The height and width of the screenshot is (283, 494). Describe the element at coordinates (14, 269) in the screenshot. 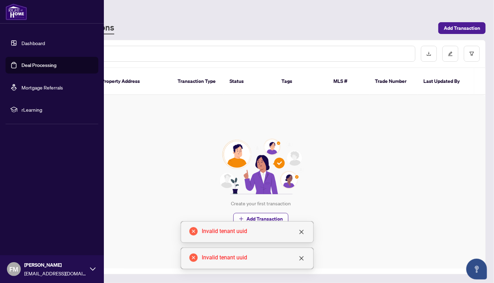

I see `span: FM` at that location.